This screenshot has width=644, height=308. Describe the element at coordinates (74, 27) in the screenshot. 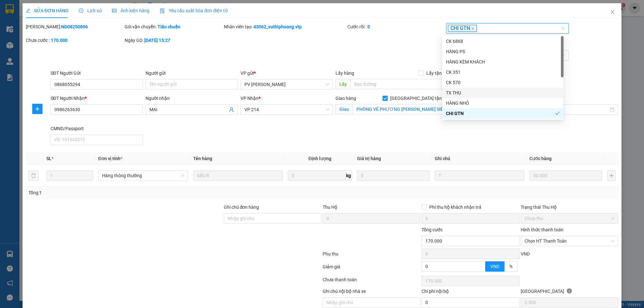

I see `b: ND08250896` at that location.